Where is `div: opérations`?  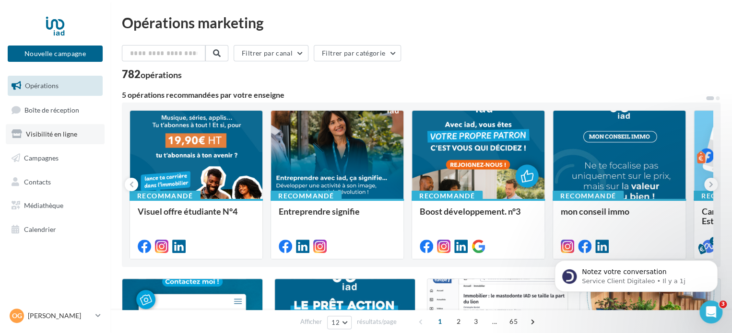 div: opérations is located at coordinates (161, 75).